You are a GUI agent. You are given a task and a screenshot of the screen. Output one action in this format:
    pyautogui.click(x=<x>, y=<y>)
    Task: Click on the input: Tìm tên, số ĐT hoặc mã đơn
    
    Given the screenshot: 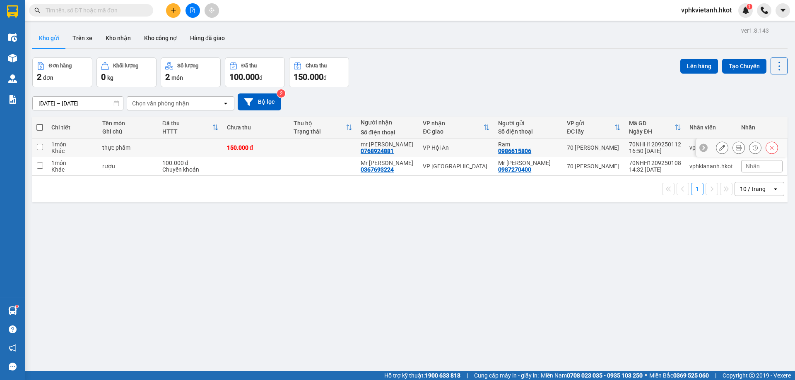 What is the action you would take?
    pyautogui.click(x=94, y=10)
    